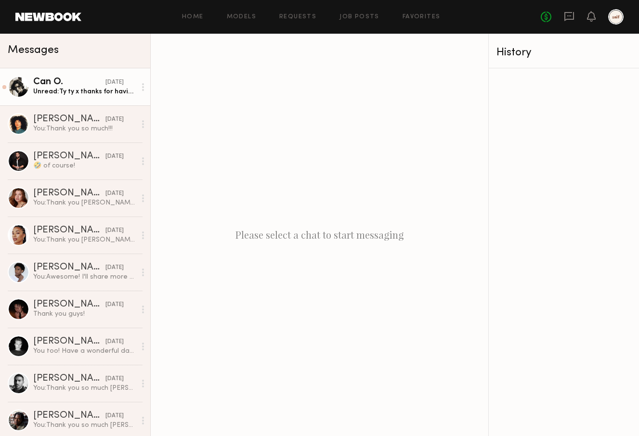 The image size is (639, 436). Describe the element at coordinates (84, 314) in the screenshot. I see `div: Thank you guys!` at that location.